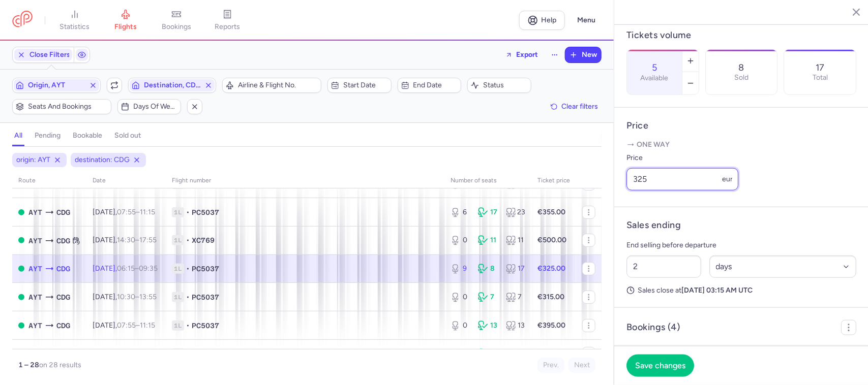 This screenshot has width=868, height=385. I want to click on strong: 1 – 28, so click(29, 365).